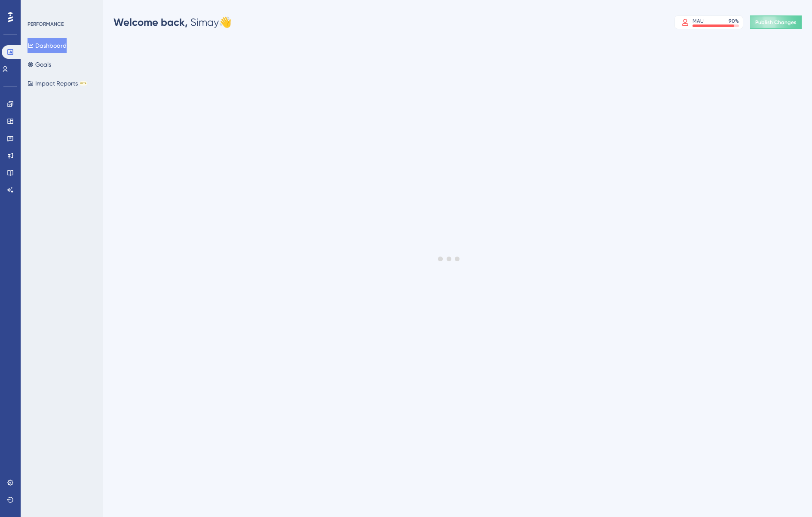 The width and height of the screenshot is (812, 517). I want to click on div: BETA, so click(83, 83).